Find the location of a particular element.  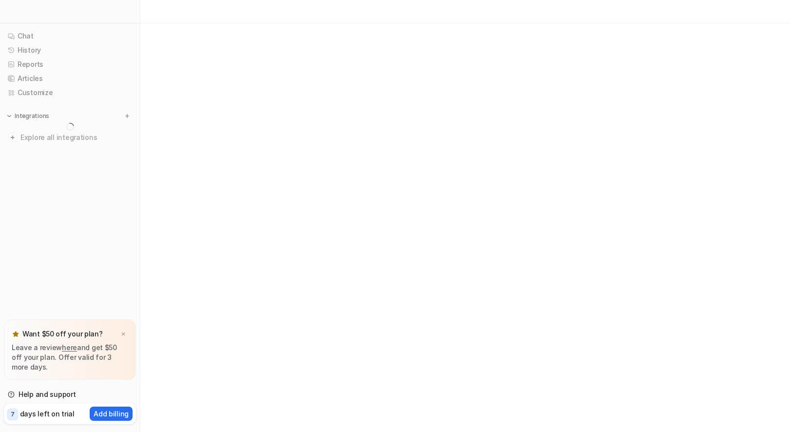

p: 7 is located at coordinates (13, 414).